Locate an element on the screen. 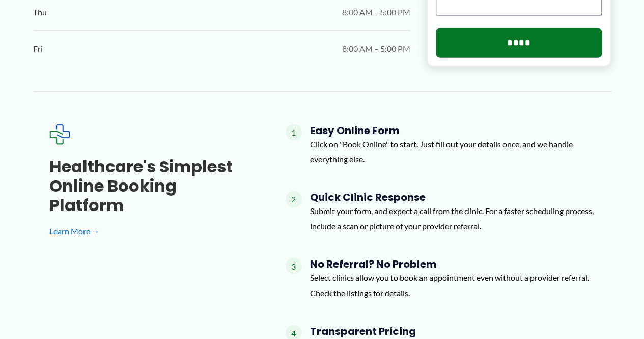 The width and height of the screenshot is (644, 339). img: Expected Healthcare Logo is located at coordinates (60, 135).